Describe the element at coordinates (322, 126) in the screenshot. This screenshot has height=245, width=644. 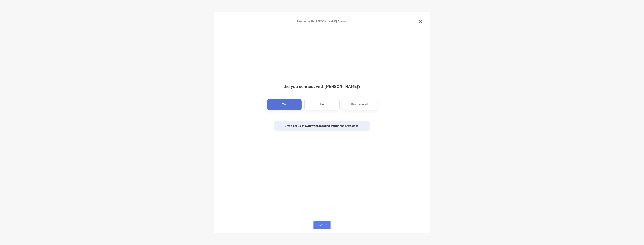
I see `p: Great! Let us know in the next steps.` at that location.